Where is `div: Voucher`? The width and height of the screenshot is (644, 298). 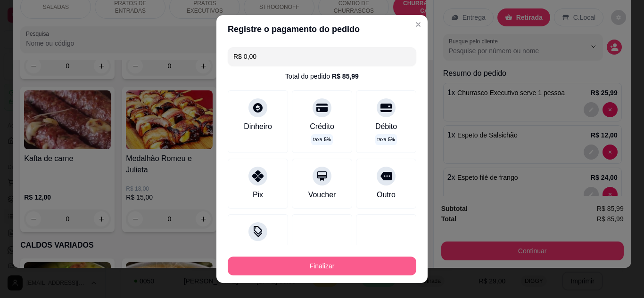
div: Voucher is located at coordinates (322, 196).